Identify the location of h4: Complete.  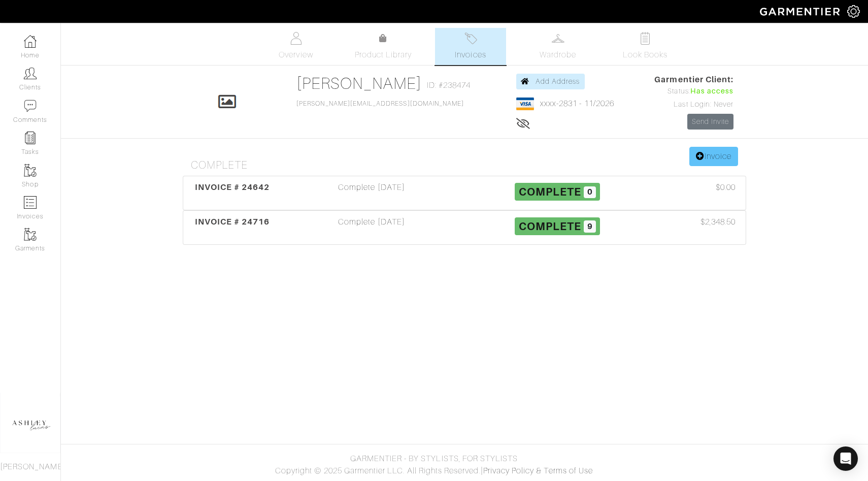
(469, 165).